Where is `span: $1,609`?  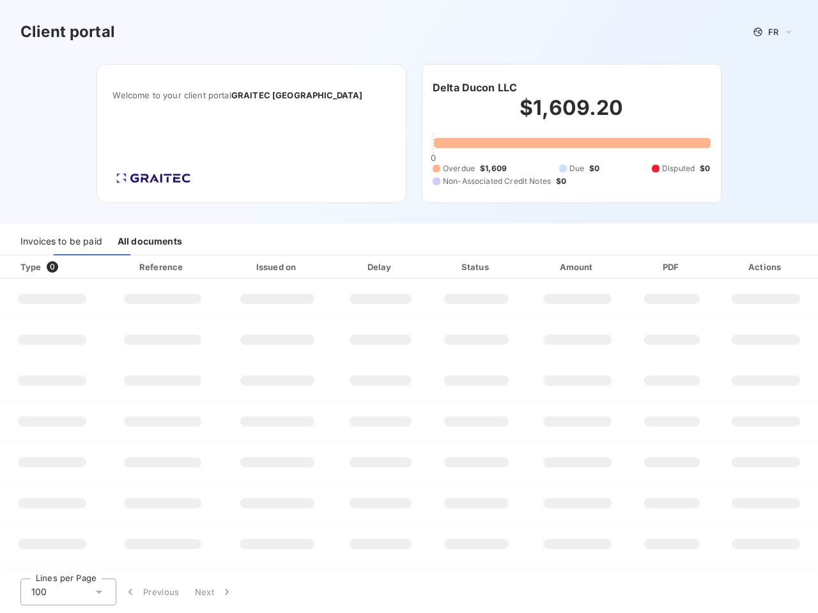
span: $1,609 is located at coordinates (493, 169).